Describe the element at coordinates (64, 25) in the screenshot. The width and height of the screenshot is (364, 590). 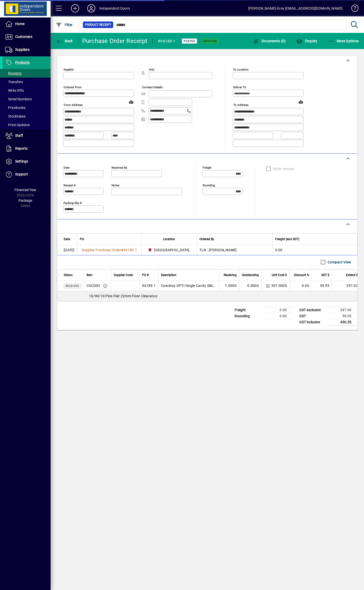
I see `button: Filter` at that location.